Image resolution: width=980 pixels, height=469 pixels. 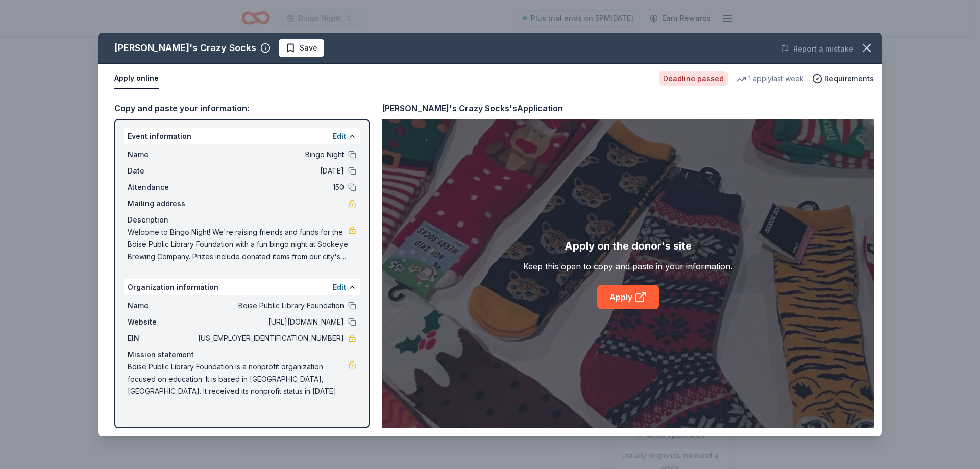 I want to click on div: Mission statement, so click(x=242, y=355).